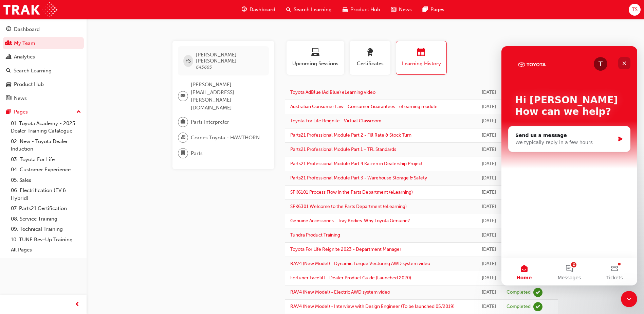  Describe the element at coordinates (421, 63) in the screenshot. I see `span: Learning History` at that location.